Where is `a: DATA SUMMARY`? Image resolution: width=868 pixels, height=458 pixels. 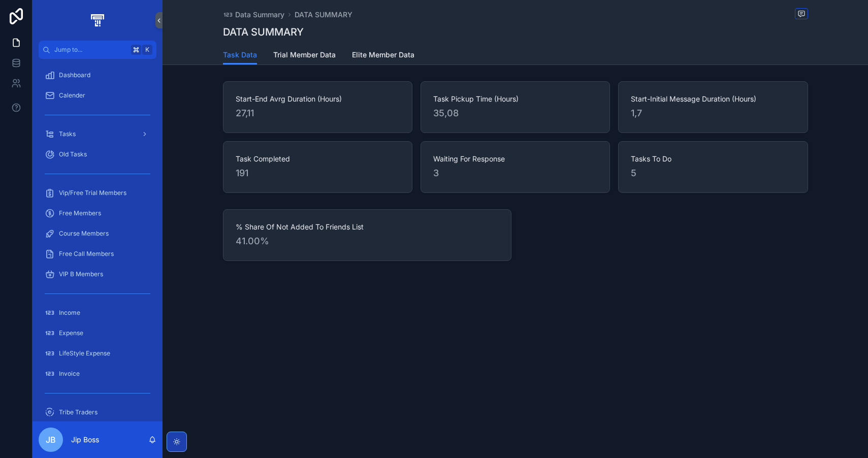 a: DATA SUMMARY is located at coordinates (323, 15).